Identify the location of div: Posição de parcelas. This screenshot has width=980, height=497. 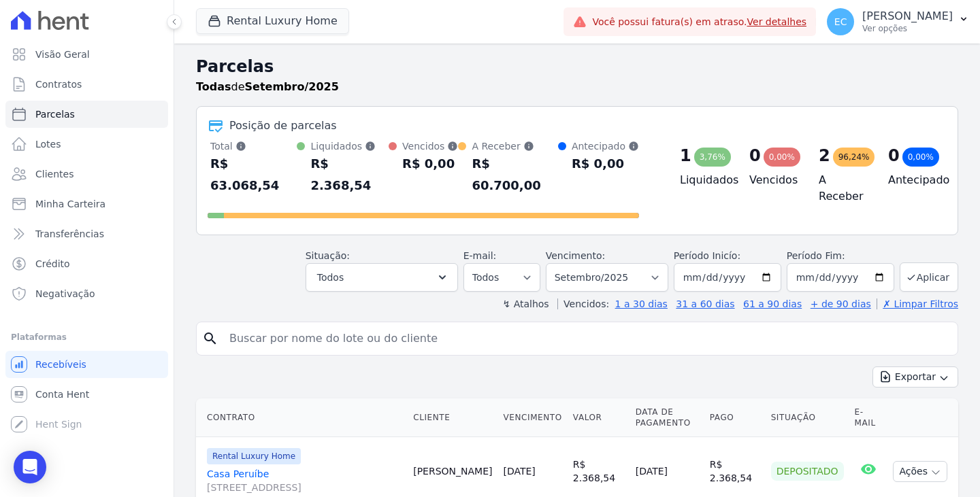
(283, 126).